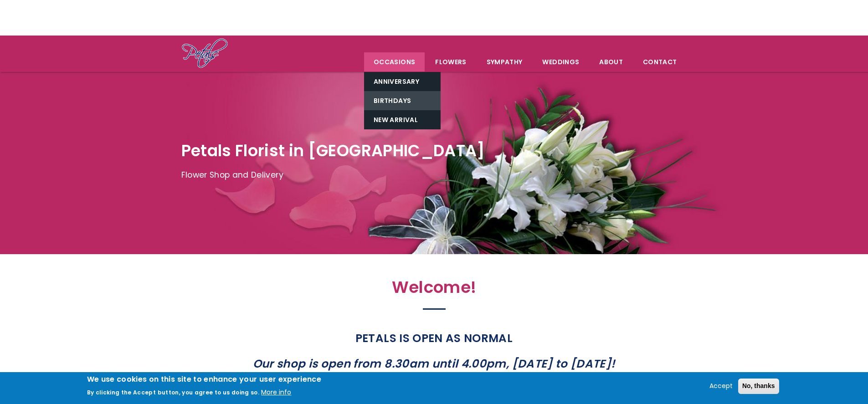  Describe the element at coordinates (434, 175) in the screenshot. I see `p: Flower Shop and Delivery` at that location.